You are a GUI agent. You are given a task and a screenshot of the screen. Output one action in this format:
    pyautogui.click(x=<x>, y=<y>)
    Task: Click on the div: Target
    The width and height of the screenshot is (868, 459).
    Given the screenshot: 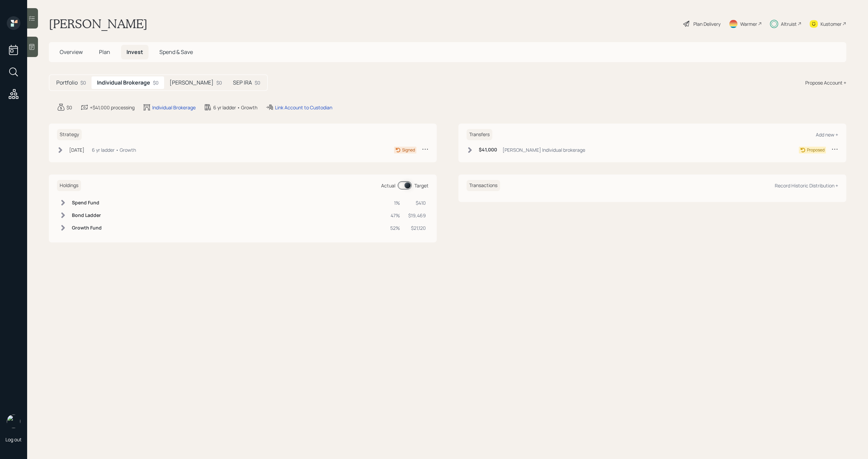 What is the action you would take?
    pyautogui.click(x=422, y=185)
    